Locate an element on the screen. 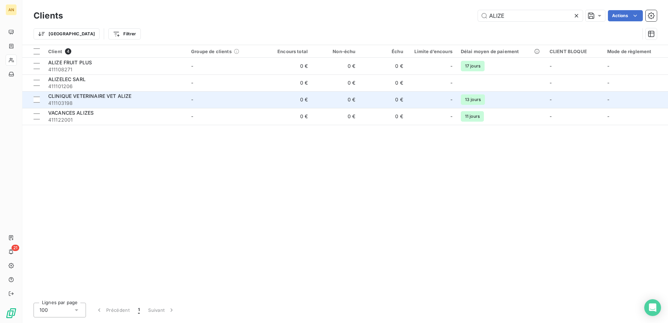  button: 1 is located at coordinates (139, 310).